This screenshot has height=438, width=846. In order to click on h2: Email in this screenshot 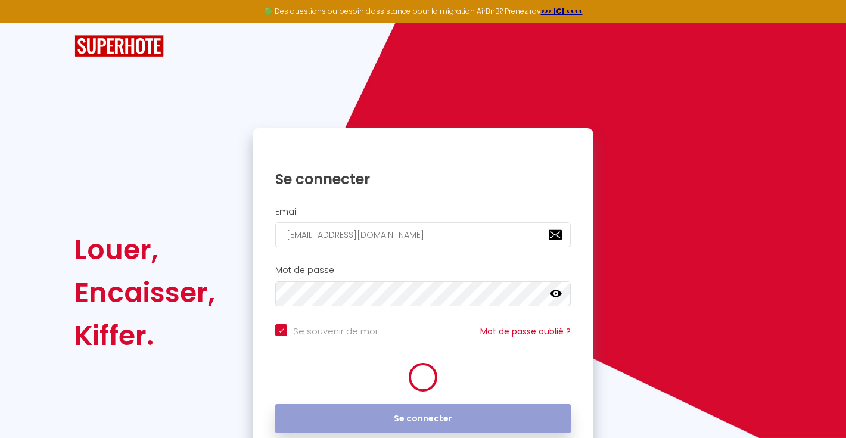, I will do `click(423, 211)`.